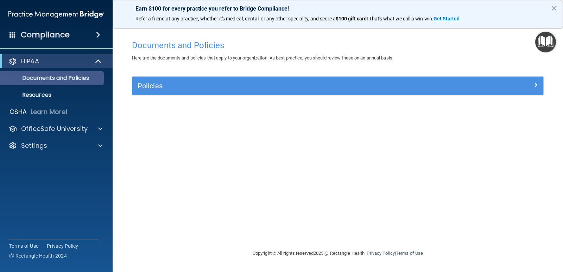 The width and height of the screenshot is (563, 272). Describe the element at coordinates (52, 95) in the screenshot. I see `p: Resources` at that location.